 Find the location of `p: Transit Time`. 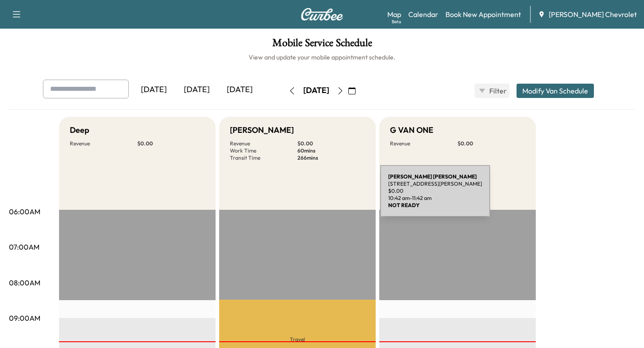

p: Transit Time is located at coordinates (263, 158).